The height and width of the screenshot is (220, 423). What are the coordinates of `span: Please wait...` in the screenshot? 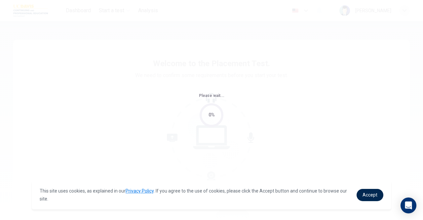 It's located at (211, 95).